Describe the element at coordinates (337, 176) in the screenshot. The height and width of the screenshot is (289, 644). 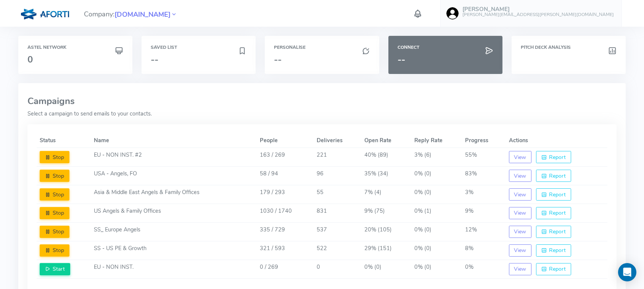
I see `td: 96` at that location.